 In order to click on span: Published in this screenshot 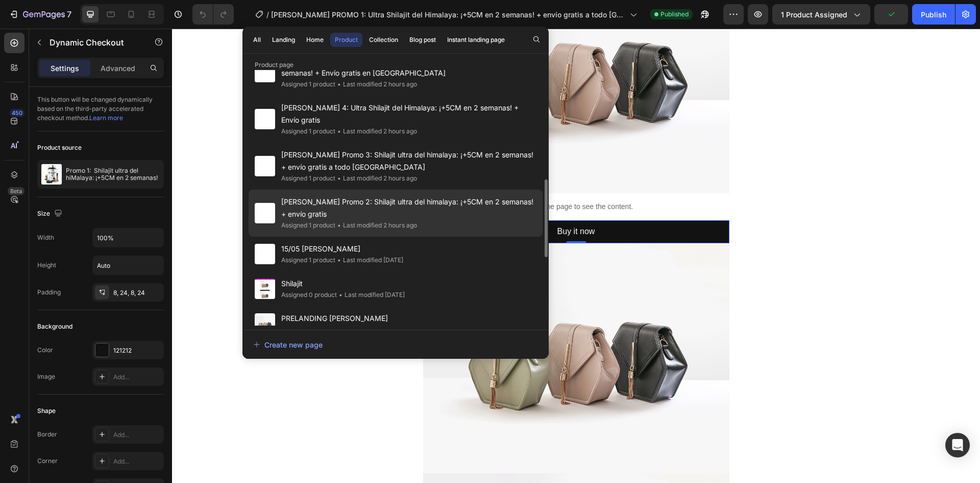, I will do `click(675, 14)`.